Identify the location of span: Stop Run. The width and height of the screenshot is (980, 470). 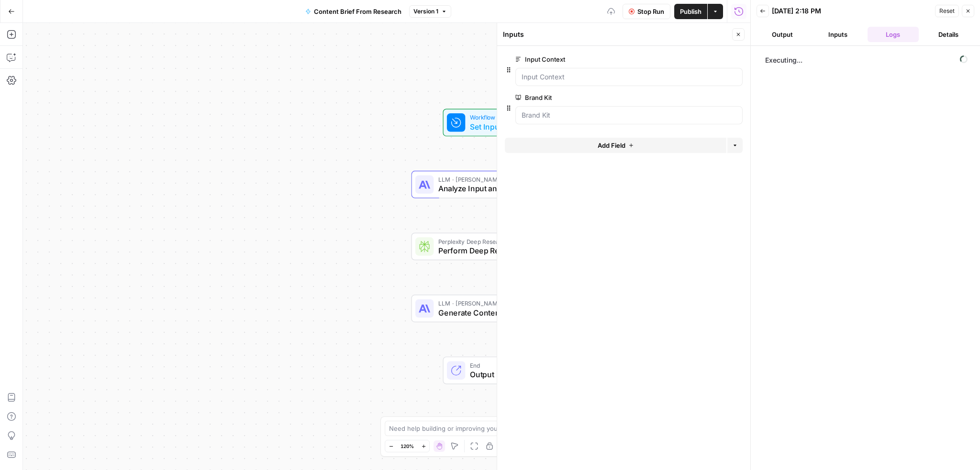
(651, 11).